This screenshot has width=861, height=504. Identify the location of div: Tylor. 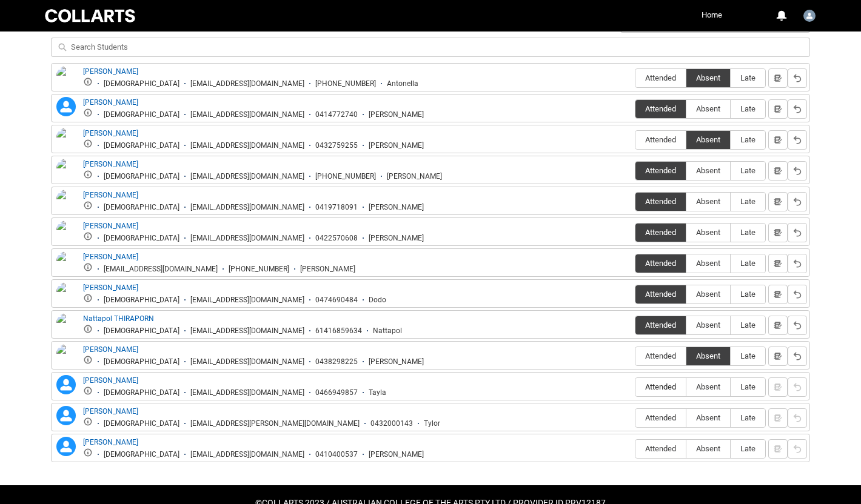
(432, 423).